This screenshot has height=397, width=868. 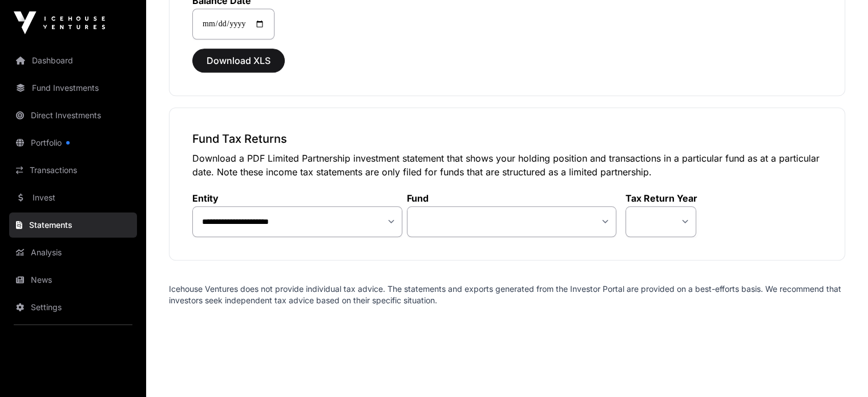 What do you see at coordinates (73, 143) in the screenshot?
I see `a: Portfolio` at bounding box center [73, 143].